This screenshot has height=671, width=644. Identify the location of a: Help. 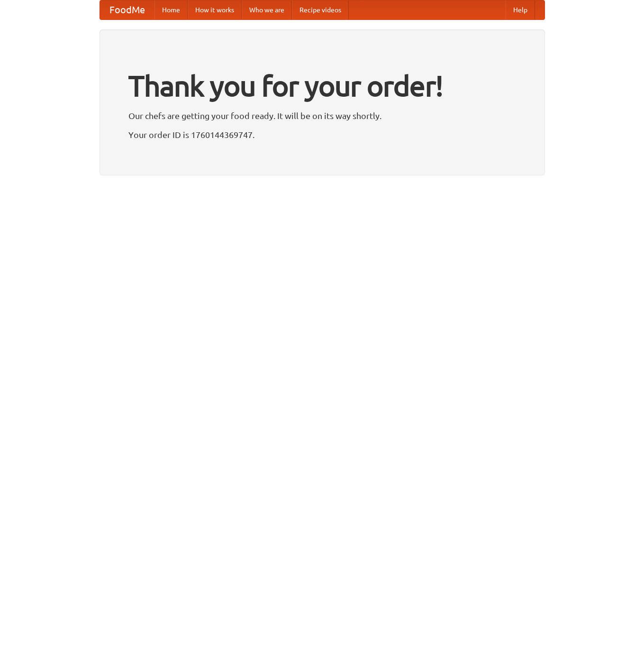
(520, 10).